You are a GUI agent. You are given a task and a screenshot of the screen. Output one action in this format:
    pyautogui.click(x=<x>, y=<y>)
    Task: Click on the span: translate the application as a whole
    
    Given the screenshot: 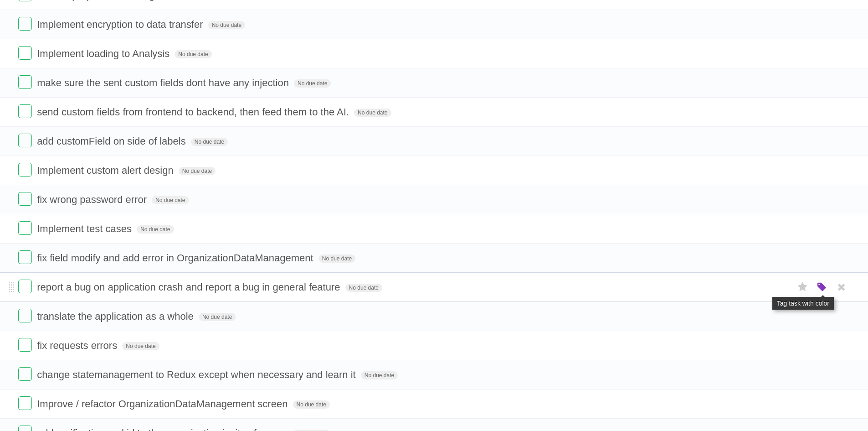 What is the action you would take?
    pyautogui.click(x=116, y=316)
    